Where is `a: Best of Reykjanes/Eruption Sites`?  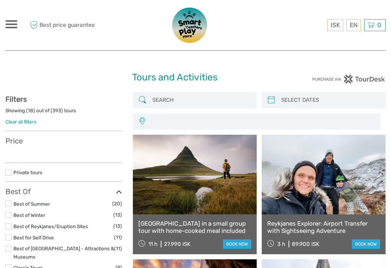 a: Best of Reykjanes/Eruption Sites is located at coordinates (51, 226).